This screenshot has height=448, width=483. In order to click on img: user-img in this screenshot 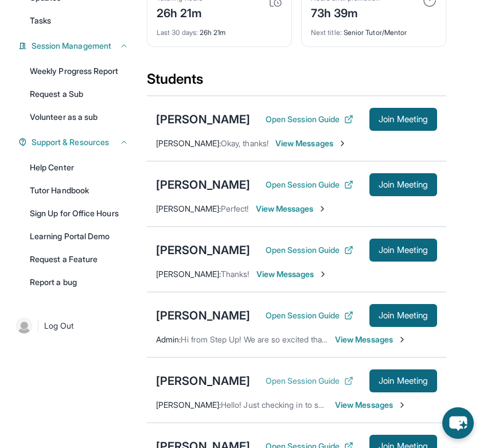, I will do `click(24, 325)`.